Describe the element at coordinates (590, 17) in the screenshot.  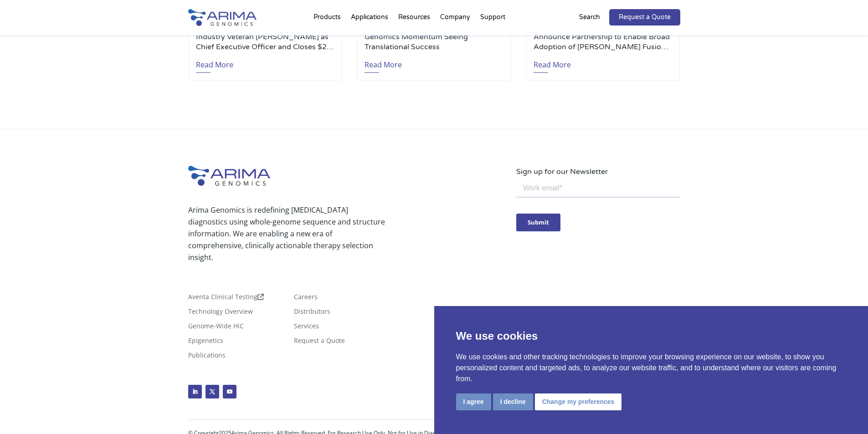
I see `p: Search` at that location.